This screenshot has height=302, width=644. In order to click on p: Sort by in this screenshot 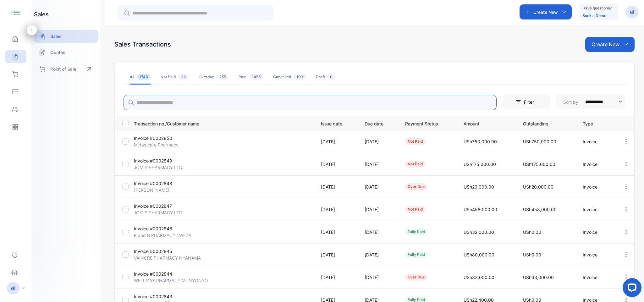, I will do `click(571, 102)`.